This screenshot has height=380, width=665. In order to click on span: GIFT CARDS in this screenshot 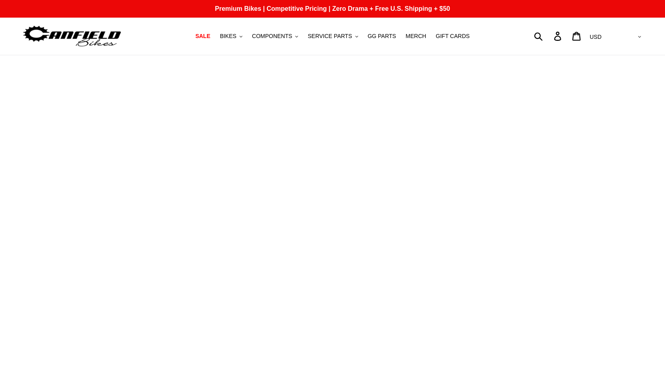, I will do `click(453, 36)`.